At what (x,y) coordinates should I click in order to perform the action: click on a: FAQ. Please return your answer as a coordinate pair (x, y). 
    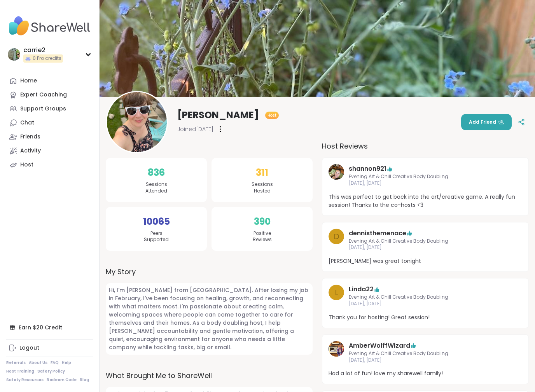
    Looking at the image, I should click on (55, 363).